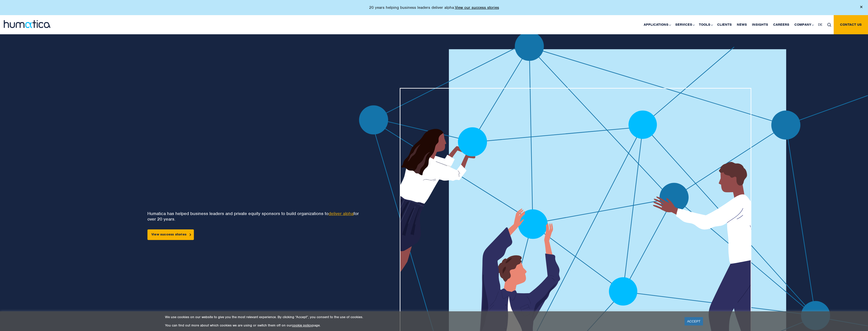 The height and width of the screenshot is (331, 868). Describe the element at coordinates (820, 24) in the screenshot. I see `a: DE` at that location.